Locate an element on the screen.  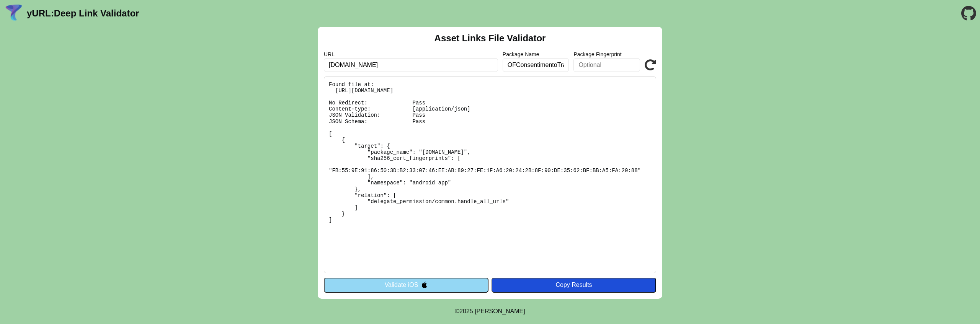
button: Copy Results is located at coordinates (574, 285).